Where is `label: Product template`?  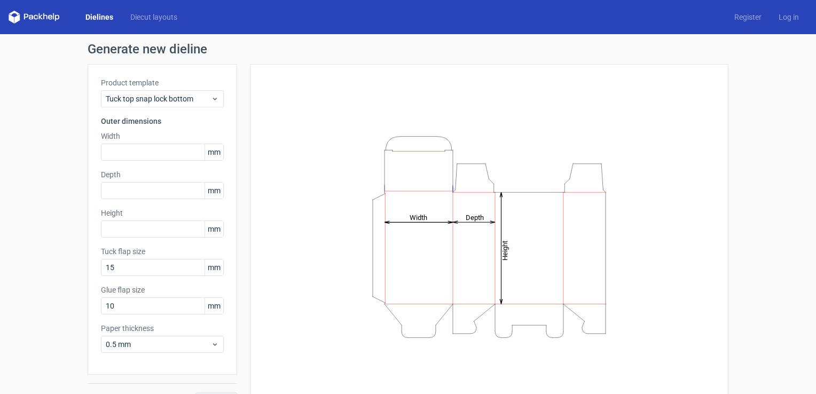
label: Product template is located at coordinates (162, 83).